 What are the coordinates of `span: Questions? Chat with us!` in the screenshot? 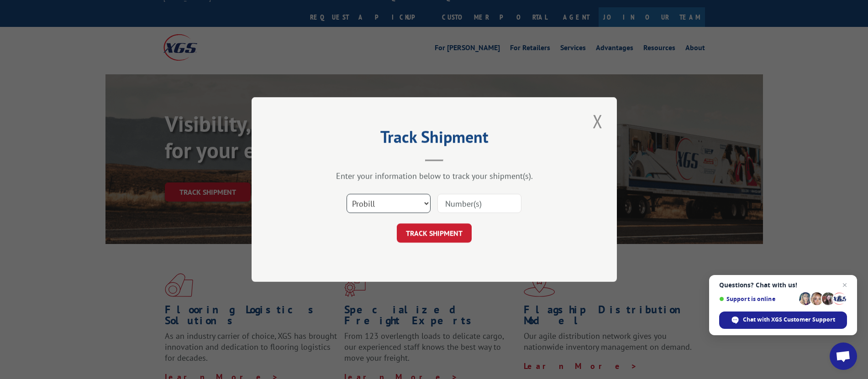 It's located at (783, 285).